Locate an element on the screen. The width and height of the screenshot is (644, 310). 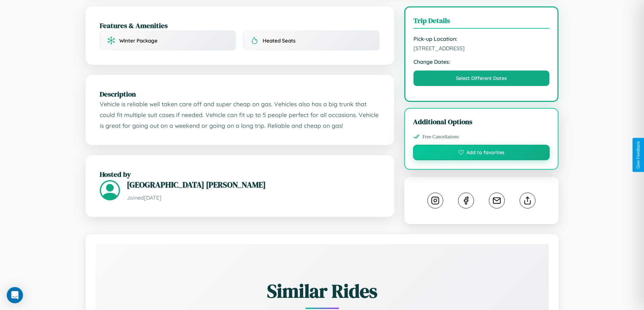
button: Add to favorites is located at coordinates (481, 153).